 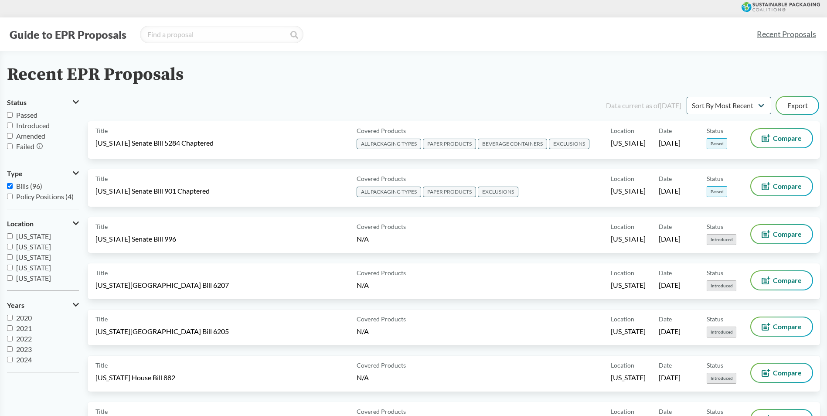 What do you see at coordinates (45, 196) in the screenshot?
I see `span: Policy Positions (4)` at bounding box center [45, 196].